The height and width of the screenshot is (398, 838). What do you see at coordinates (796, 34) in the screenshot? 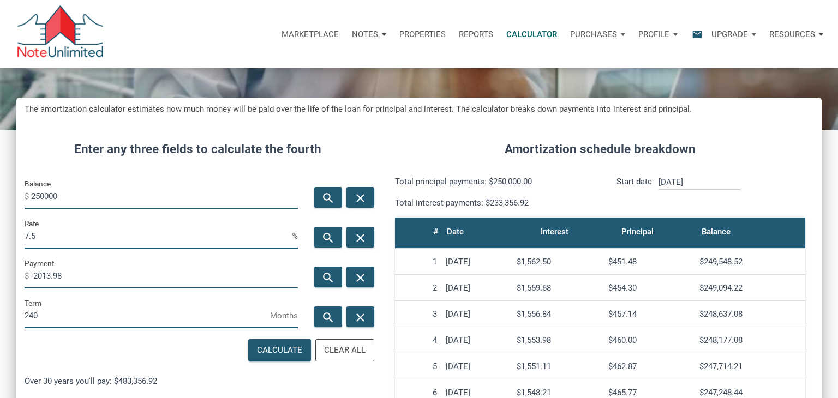
I see `button: Resources` at bounding box center [796, 34].